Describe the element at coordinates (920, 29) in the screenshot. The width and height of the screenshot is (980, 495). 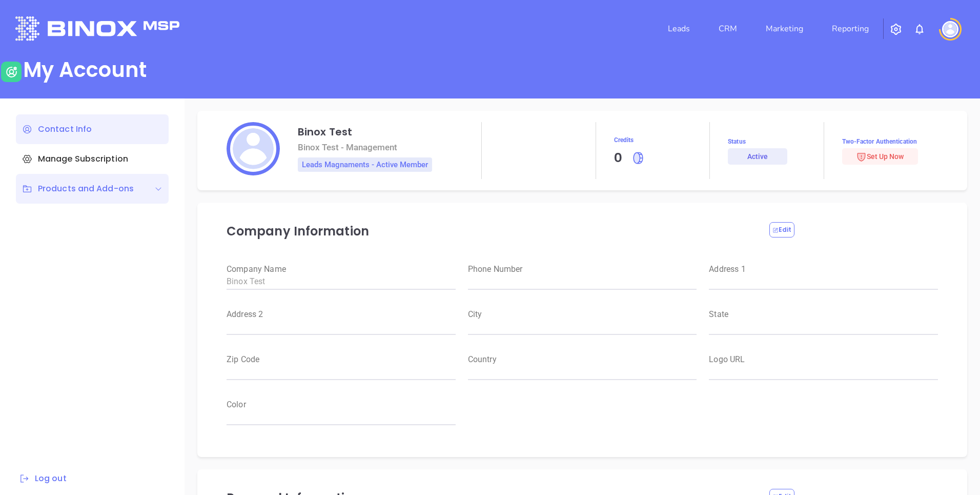
I see `img: iconNotification` at that location.